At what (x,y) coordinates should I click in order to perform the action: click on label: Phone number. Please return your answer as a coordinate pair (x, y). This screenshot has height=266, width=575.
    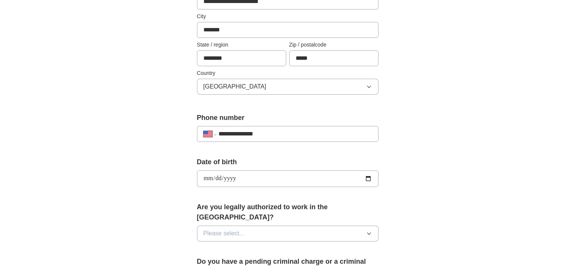
    Looking at the image, I should click on (288, 118).